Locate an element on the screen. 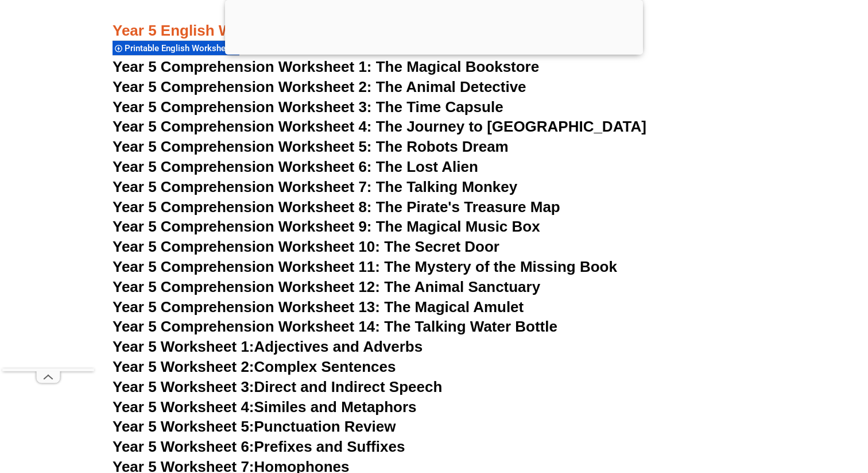  span: Year 5 Comprehension Worksheet 5: The Robots Dream is located at coordinates (310, 146).